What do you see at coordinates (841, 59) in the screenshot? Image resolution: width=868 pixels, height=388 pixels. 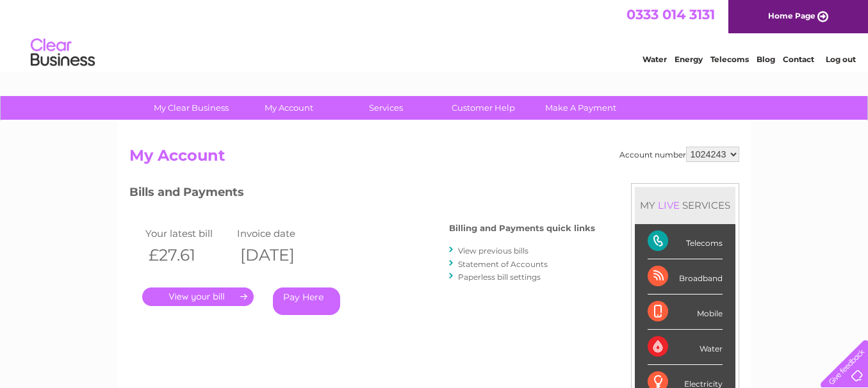 I see `a: Log out` at bounding box center [841, 59].